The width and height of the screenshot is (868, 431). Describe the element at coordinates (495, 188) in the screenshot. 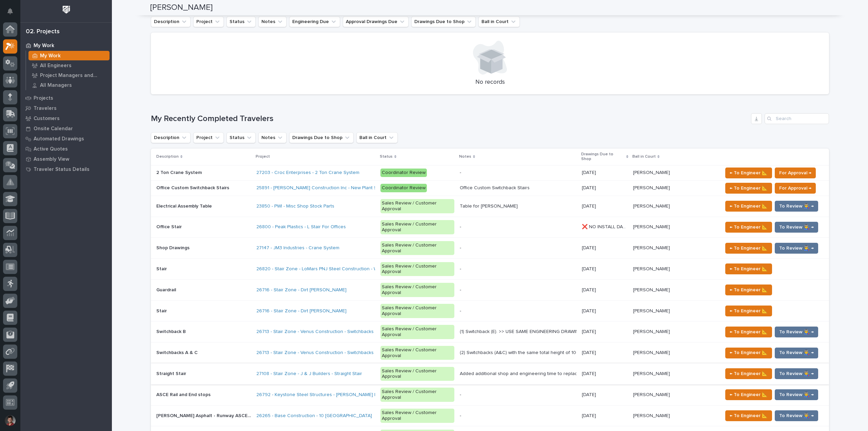

I see `div: Office Custom Switchback Stairs` at that location.